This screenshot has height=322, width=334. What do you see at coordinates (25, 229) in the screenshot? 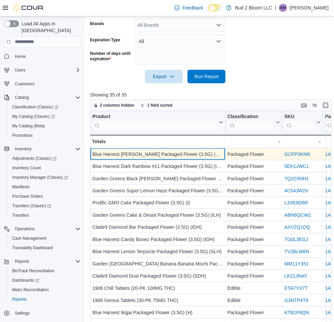
I see `button: Operations` at bounding box center [25, 229].